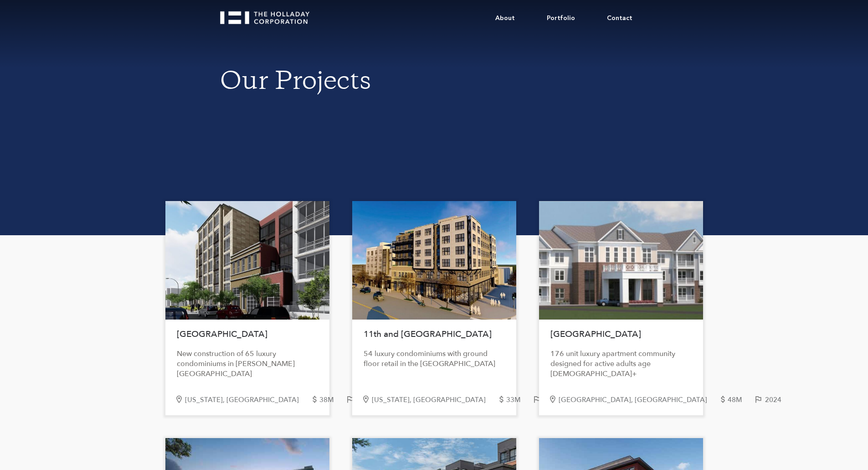 The height and width of the screenshot is (470, 868). I want to click on div: 33M, so click(519, 400).